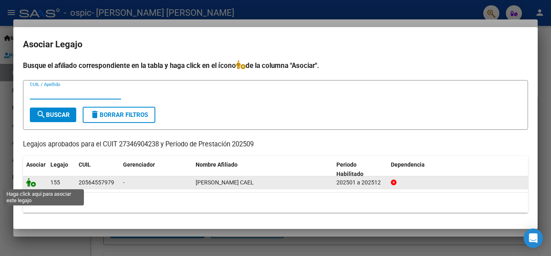 The width and height of the screenshot is (551, 256). What do you see at coordinates (41, 114) in the screenshot?
I see `mat-icon: search` at bounding box center [41, 114].